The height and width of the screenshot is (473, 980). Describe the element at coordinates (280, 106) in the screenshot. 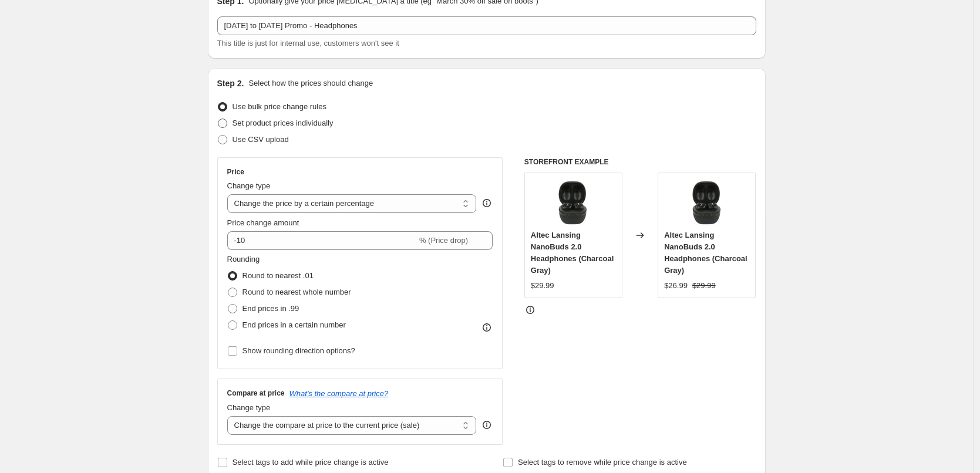

I see `span: Use bulk price change rules` at that location.